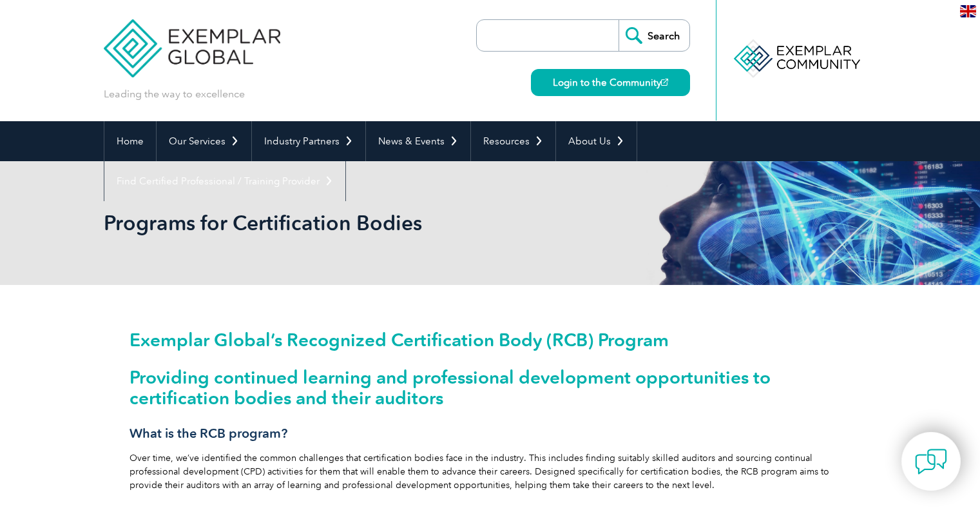  What do you see at coordinates (309, 141) in the screenshot?
I see `a: Industry Partners` at bounding box center [309, 141].